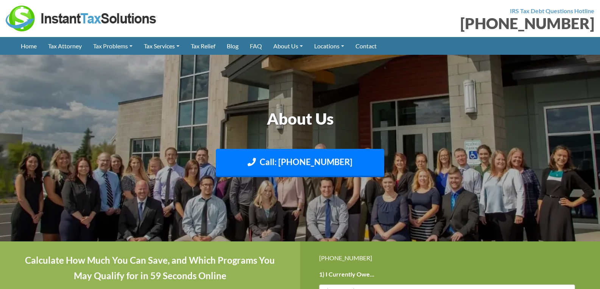 The width and height of the screenshot is (600, 289). I want to click on a: Home, so click(29, 46).